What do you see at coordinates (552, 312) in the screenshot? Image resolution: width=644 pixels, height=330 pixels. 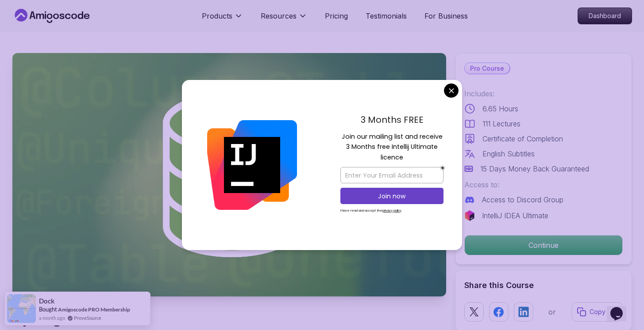 I see `p: or` at bounding box center [552, 312].